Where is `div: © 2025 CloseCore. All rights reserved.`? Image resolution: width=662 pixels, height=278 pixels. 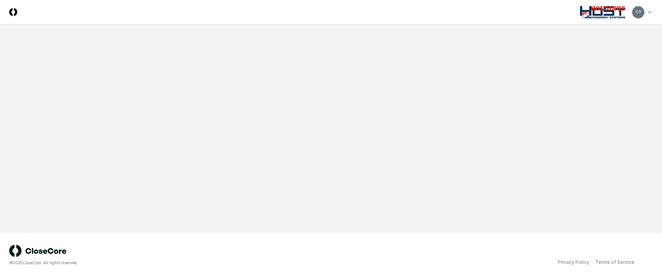
div: © 2025 CloseCore. All rights reserved. is located at coordinates (170, 263).